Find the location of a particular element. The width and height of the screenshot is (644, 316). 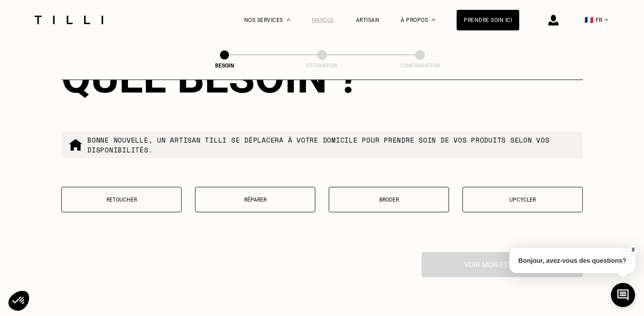

a: Artisan is located at coordinates (368, 20).